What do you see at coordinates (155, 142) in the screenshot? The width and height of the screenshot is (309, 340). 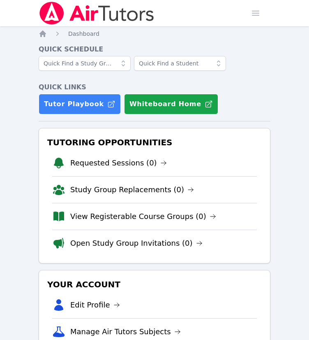 I see `h3: Tutoring Opportunities` at bounding box center [155, 142].